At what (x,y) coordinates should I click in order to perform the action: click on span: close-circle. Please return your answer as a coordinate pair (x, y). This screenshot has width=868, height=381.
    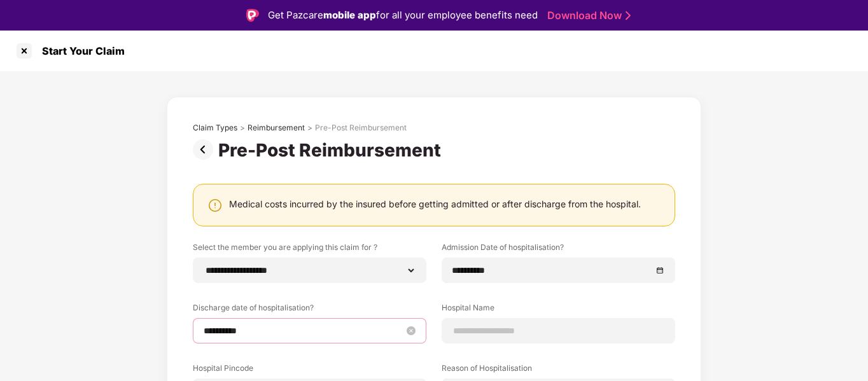
    Looking at the image, I should click on (411, 331).